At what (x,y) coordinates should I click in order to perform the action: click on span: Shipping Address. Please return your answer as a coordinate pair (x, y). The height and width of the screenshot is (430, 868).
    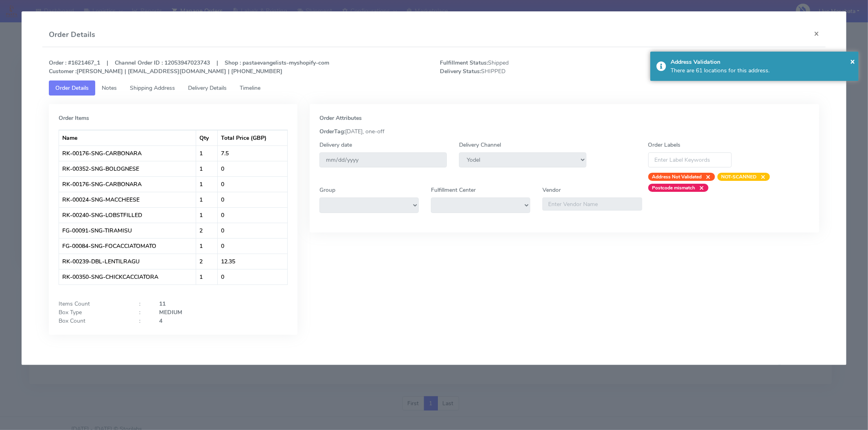
    Looking at the image, I should click on (152, 88).